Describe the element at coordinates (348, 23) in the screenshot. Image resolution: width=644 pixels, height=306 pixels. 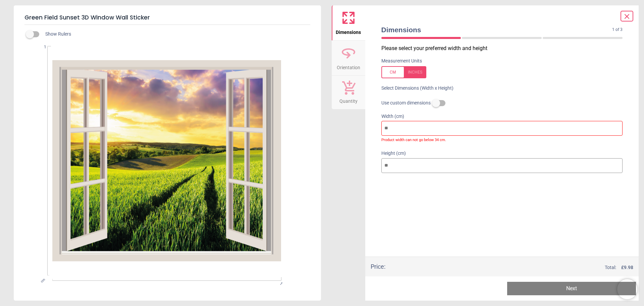
I see `button: Dimensions` at that location.